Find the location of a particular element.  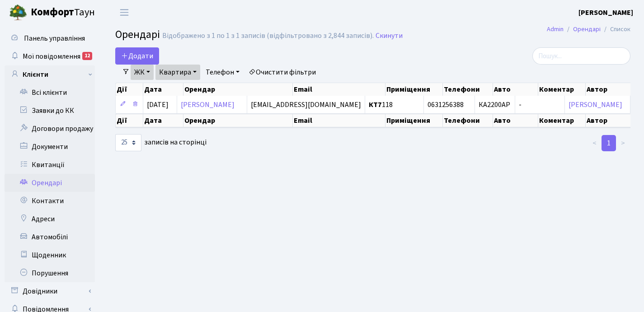

span: Таун is located at coordinates (63, 13).